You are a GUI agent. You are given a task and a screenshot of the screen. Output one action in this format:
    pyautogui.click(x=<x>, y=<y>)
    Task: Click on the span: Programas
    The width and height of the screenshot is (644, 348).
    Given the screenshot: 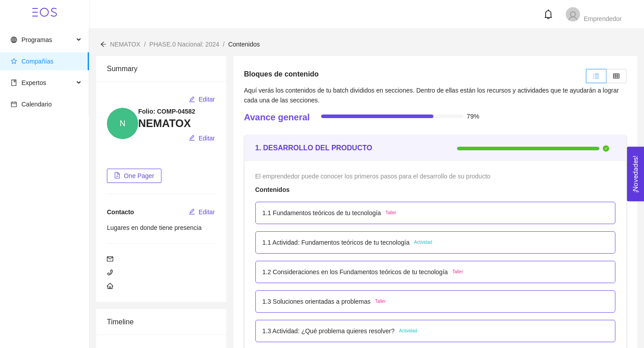 What is the action you would take?
    pyautogui.click(x=37, y=40)
    